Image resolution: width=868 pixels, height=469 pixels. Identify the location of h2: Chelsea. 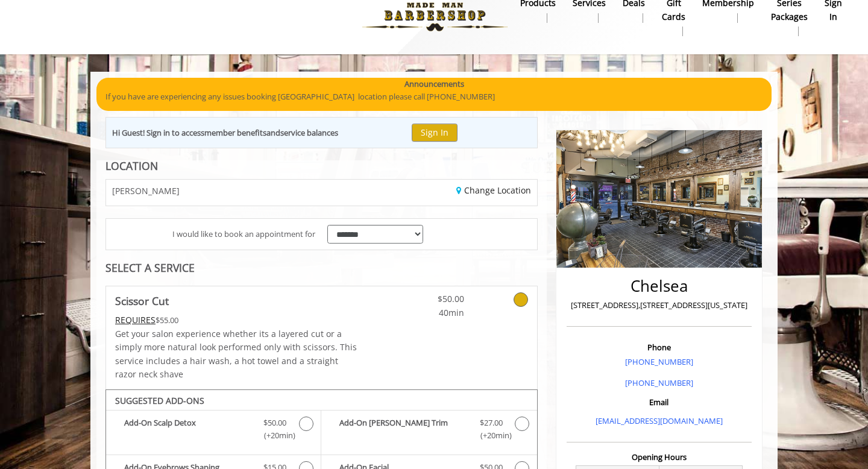
(659, 285).